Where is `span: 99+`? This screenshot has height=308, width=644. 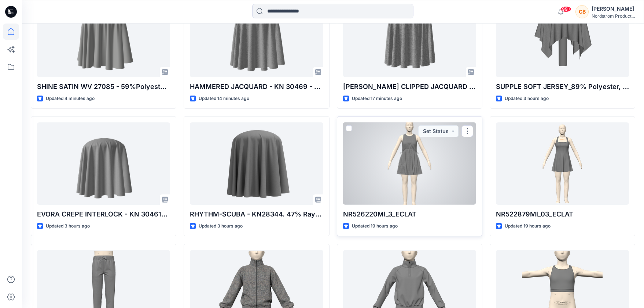
span: 99+ is located at coordinates (567, 9).